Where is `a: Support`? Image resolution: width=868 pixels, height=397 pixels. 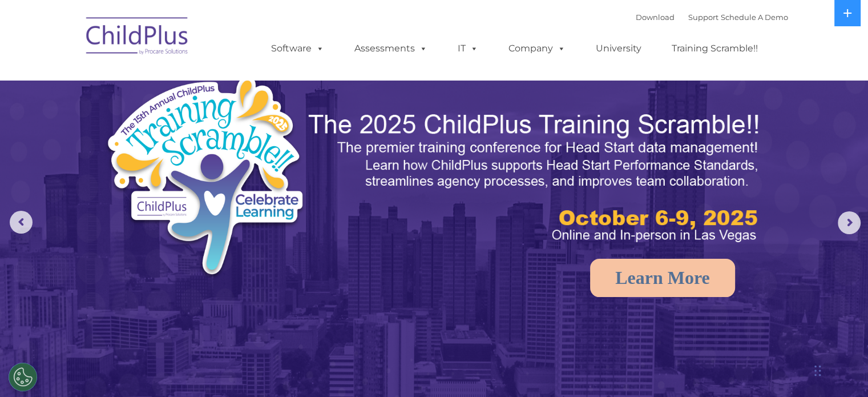
a: Support is located at coordinates (703, 17).